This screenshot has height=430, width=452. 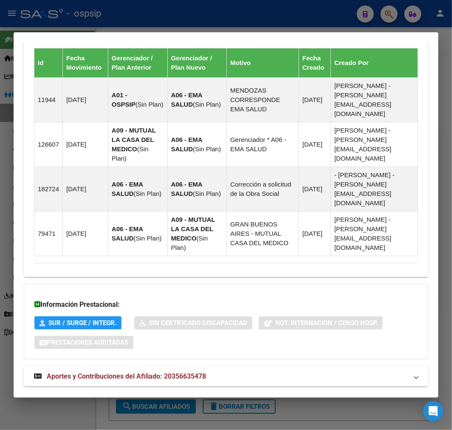 I want to click on mat-expansion-panel-header: Aportes y Contribuciones del Afiliado: 20356635478, so click(x=226, y=376).